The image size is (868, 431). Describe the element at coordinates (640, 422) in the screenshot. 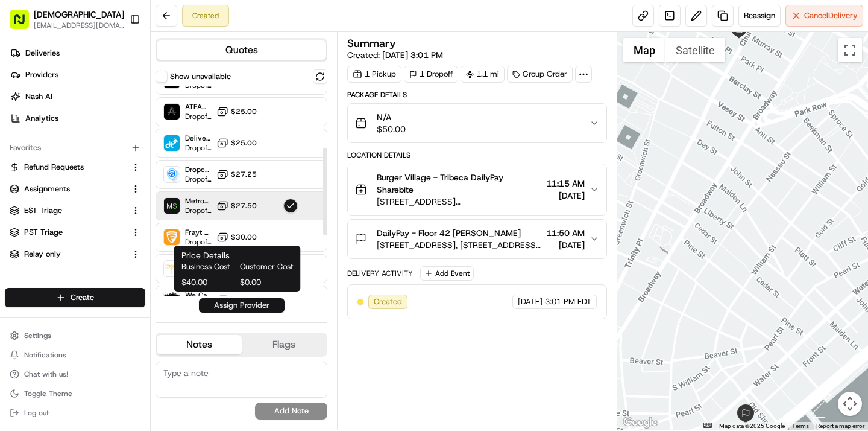

I see `a: Open this area in Google Maps (opens a new window)` at that location.